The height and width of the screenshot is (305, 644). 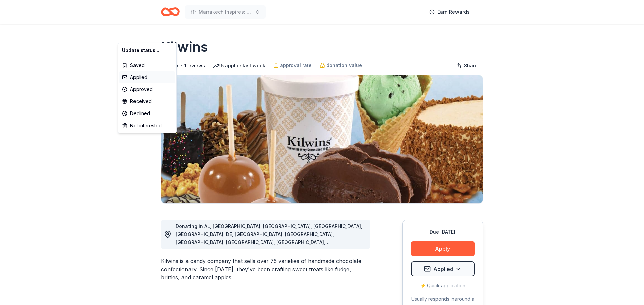 What do you see at coordinates (147, 65) in the screenshot?
I see `div: Saved` at bounding box center [147, 65].